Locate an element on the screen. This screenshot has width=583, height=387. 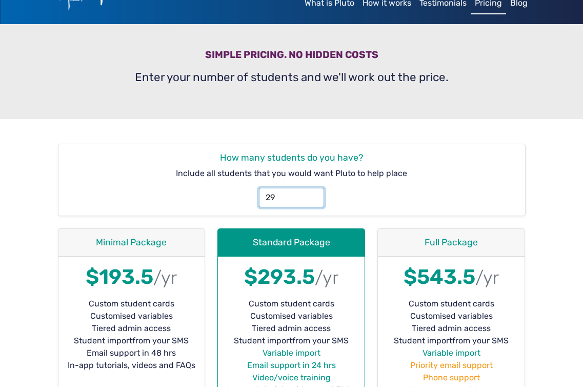
h1: $543.5 is located at coordinates (452, 277).